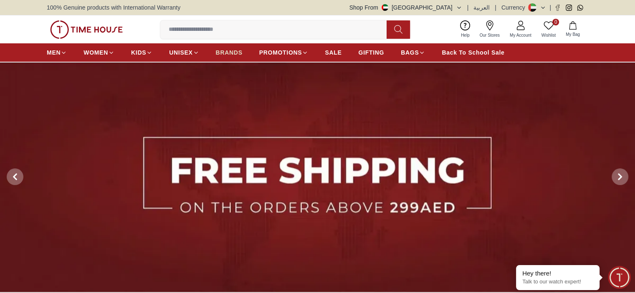  Describe the element at coordinates (96, 53) in the screenshot. I see `span: WOMEN` at that location.